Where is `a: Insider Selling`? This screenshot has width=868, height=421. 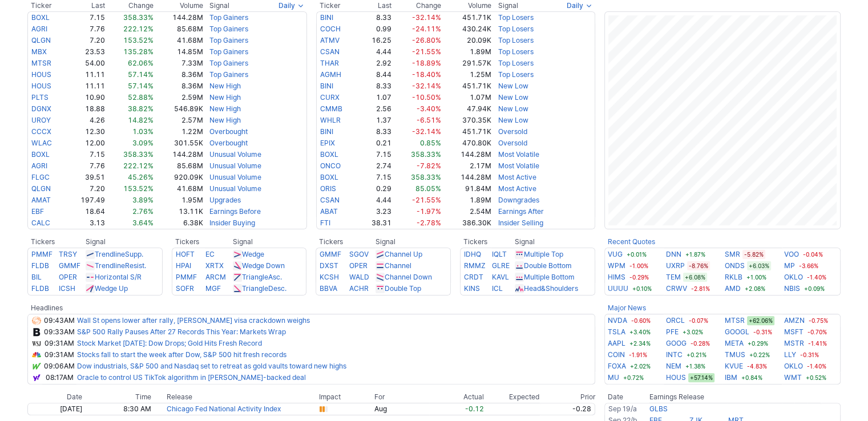
a: Insider Selling is located at coordinates (521, 223).